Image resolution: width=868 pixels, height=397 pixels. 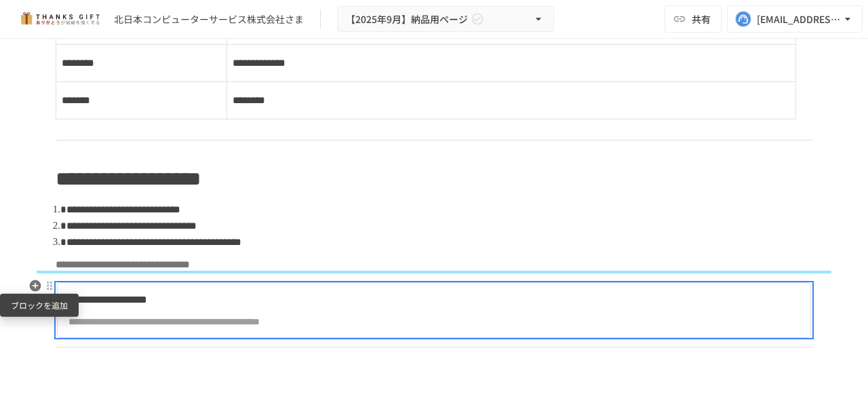 What do you see at coordinates (407, 19) in the screenshot?
I see `span: 【2025年9月】納品用ページ` at bounding box center [407, 19].